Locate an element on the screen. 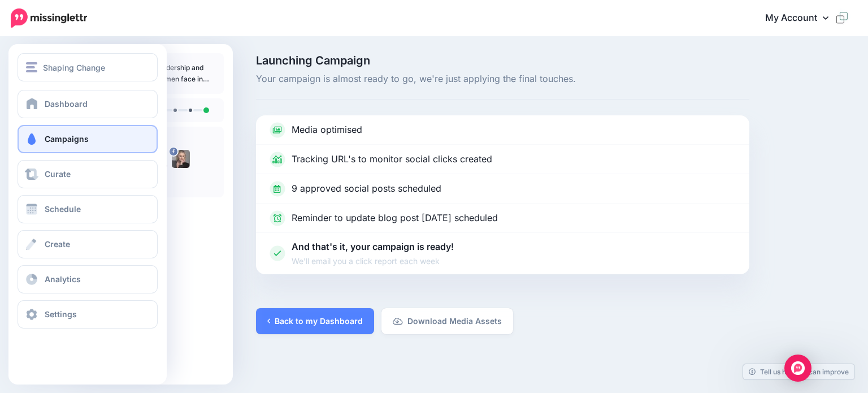  span: Schedule is located at coordinates (63, 208).